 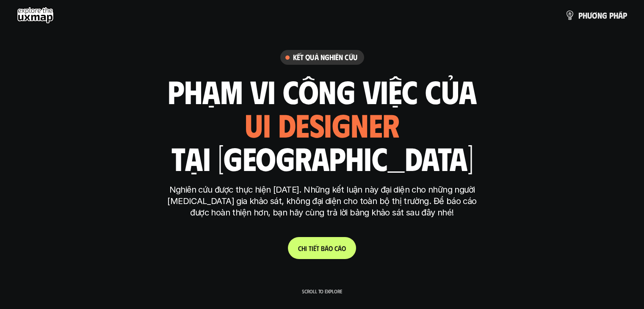 I want to click on span: C, so click(x=300, y=248).